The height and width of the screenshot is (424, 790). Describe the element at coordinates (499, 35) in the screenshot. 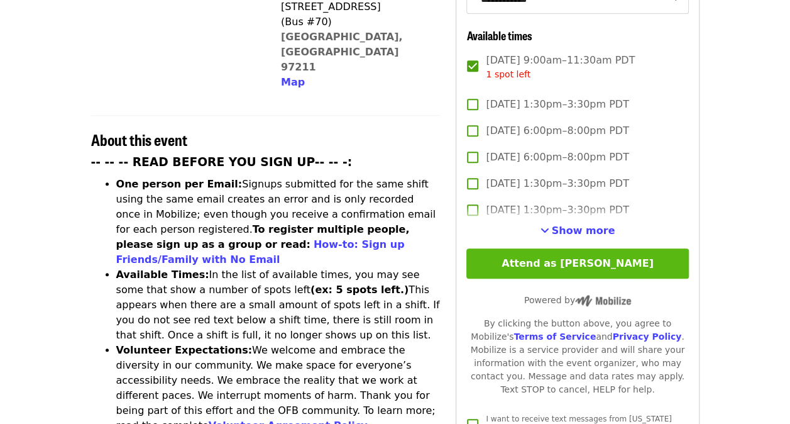

I see `span: Available times` at that location.